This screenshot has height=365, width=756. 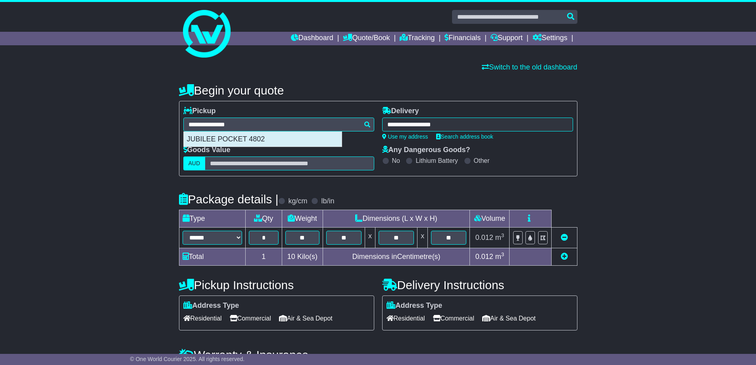 What do you see at coordinates (366, 38) in the screenshot?
I see `a: Quote/Book` at bounding box center [366, 38].